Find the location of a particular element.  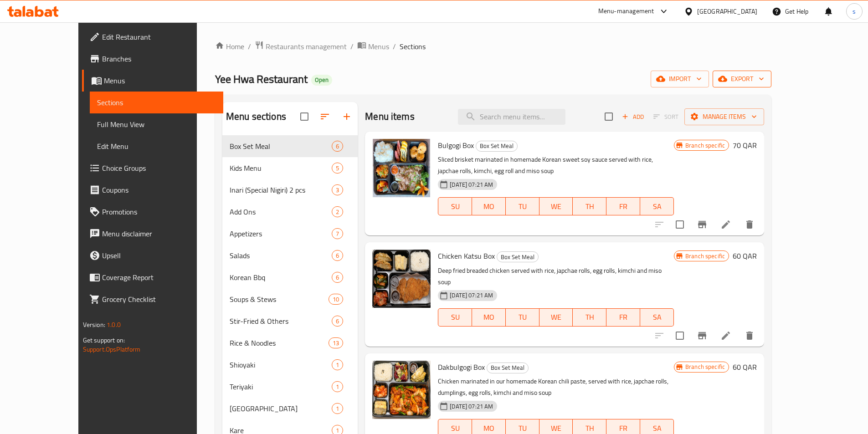

span: Menus is located at coordinates (160, 80).